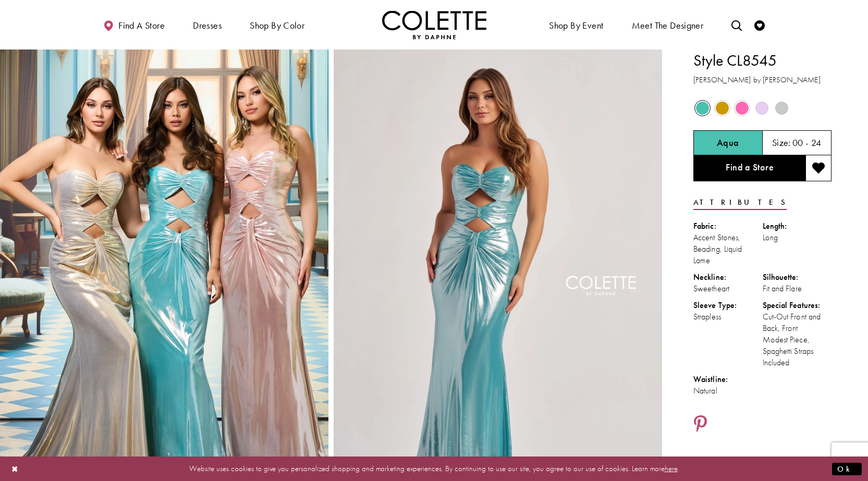  I want to click on h1: Style CL8545, so click(762, 60).